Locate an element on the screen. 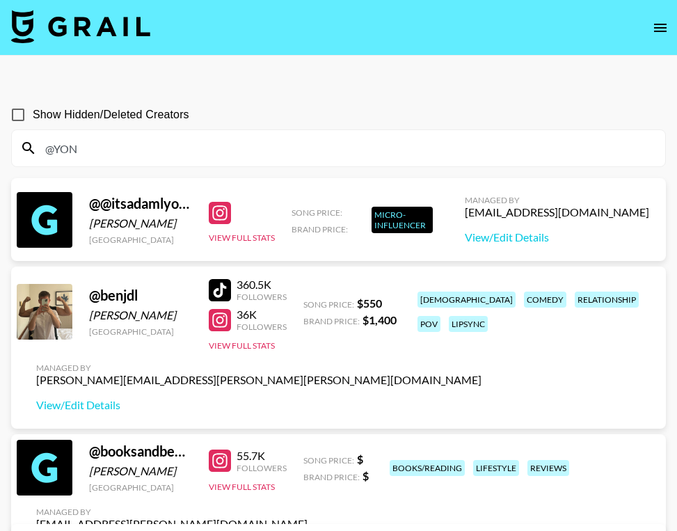 This screenshot has height=531, width=677. div: books/reading is located at coordinates (427, 468).